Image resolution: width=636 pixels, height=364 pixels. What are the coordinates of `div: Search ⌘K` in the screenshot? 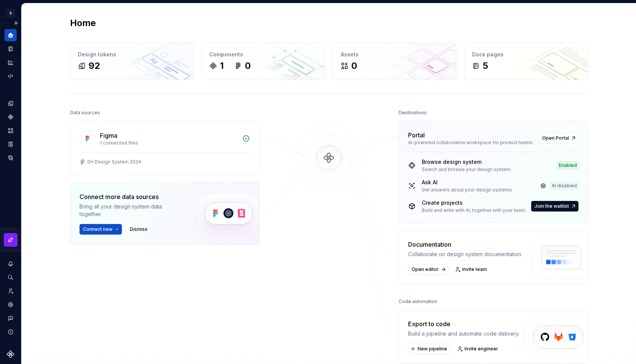 It's located at (11, 277).